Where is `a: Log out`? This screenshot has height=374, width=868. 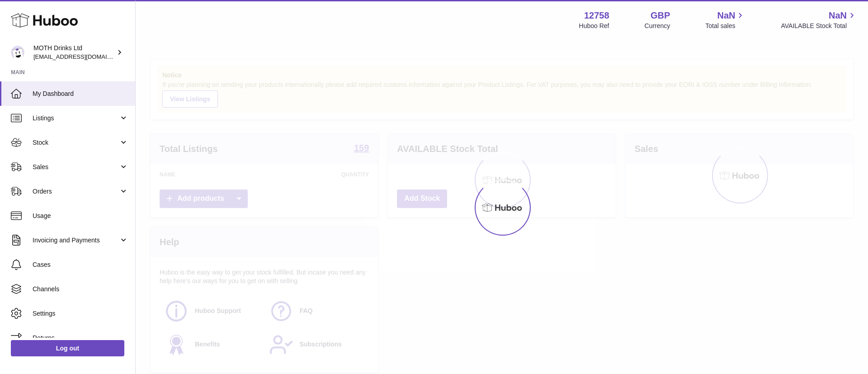
a: Log out is located at coordinates (68, 348).